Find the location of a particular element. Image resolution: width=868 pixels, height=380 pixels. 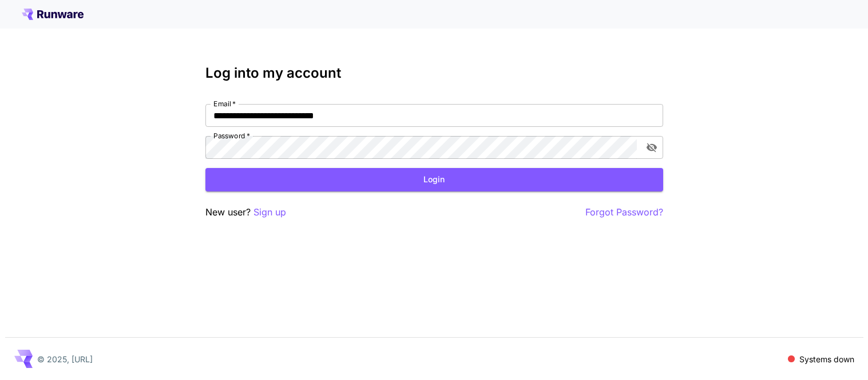

button: Forgot Password? is located at coordinates (624, 212).